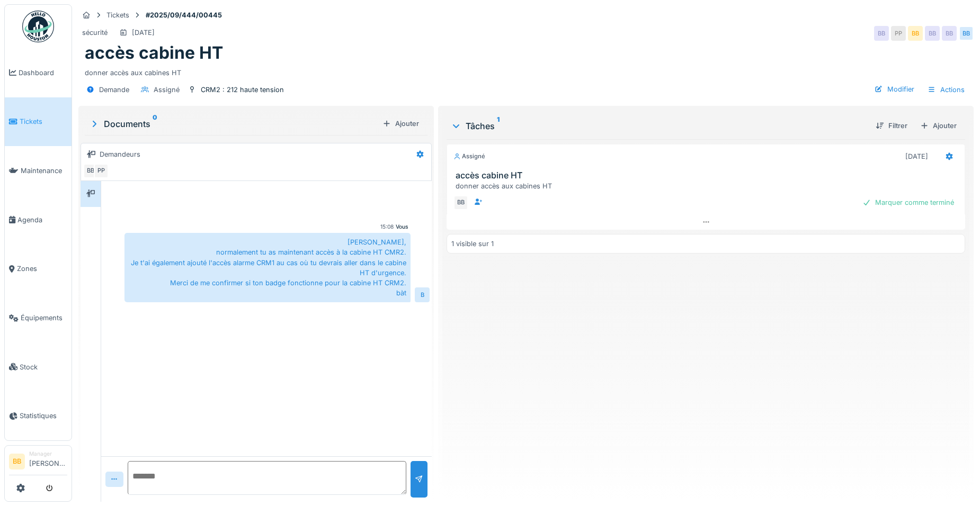  Describe the element at coordinates (659, 126) in the screenshot. I see `div: Tâches` at that location.